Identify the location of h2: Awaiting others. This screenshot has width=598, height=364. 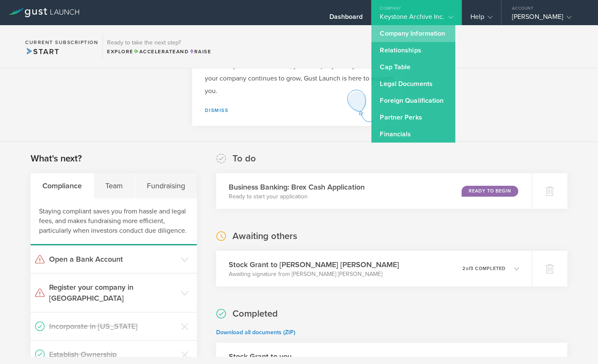
(265, 236).